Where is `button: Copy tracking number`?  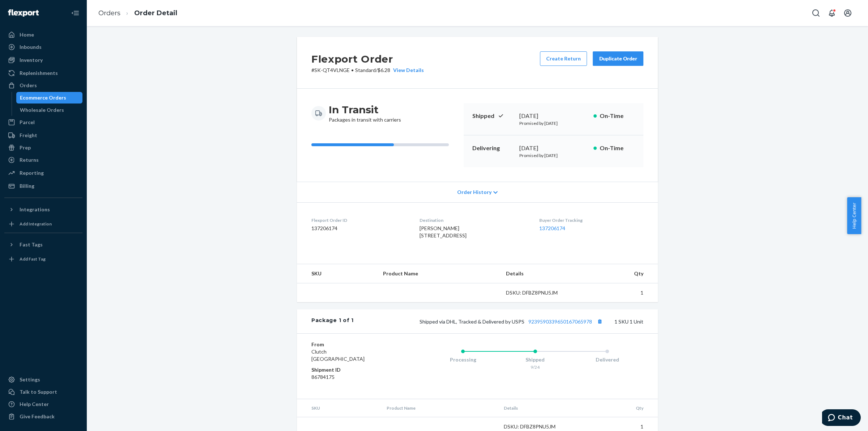
button: Copy tracking number is located at coordinates (600, 321).